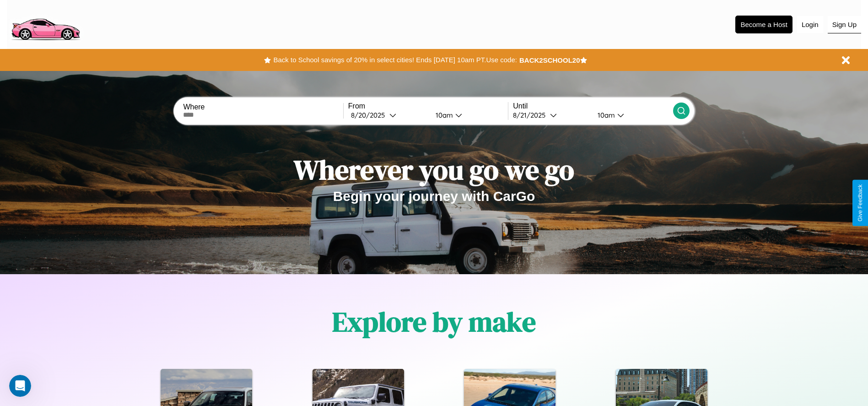 The width and height of the screenshot is (868, 406). I want to click on button: 8/20/2025, so click(388, 115).